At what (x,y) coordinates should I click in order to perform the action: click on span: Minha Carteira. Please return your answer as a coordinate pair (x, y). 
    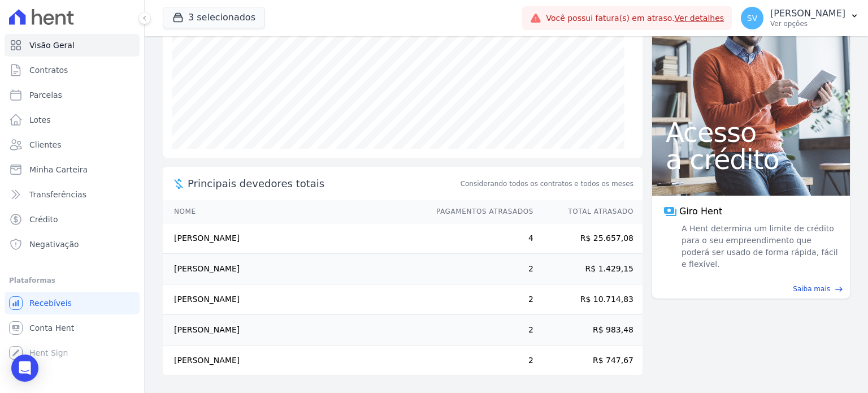
    Looking at the image, I should click on (58, 169).